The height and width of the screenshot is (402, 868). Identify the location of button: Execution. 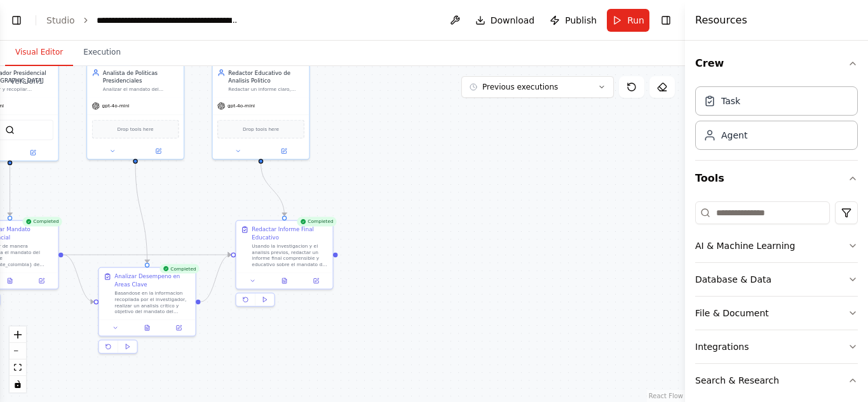
(102, 53).